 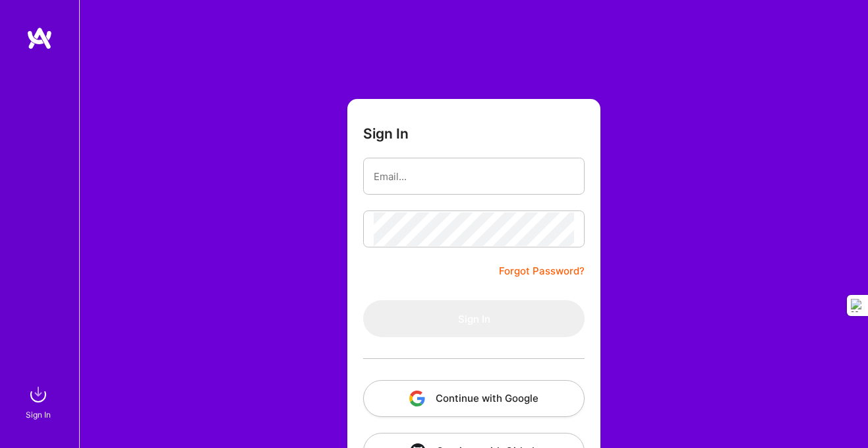 What do you see at coordinates (474, 319) in the screenshot?
I see `button: Sign In` at bounding box center [474, 319].